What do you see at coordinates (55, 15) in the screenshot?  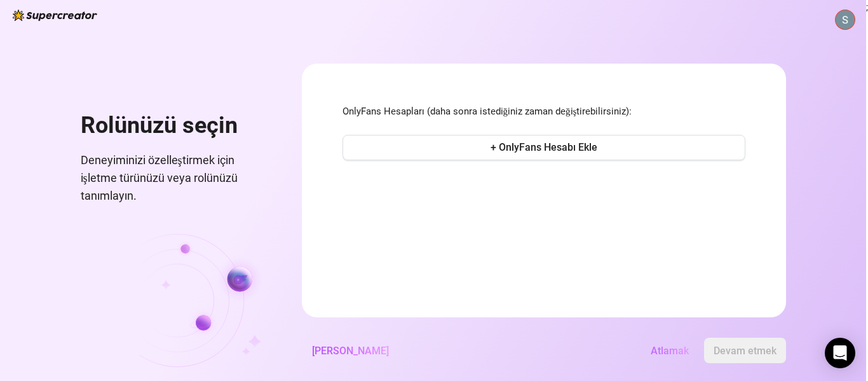 I see `img: logo` at bounding box center [55, 15].